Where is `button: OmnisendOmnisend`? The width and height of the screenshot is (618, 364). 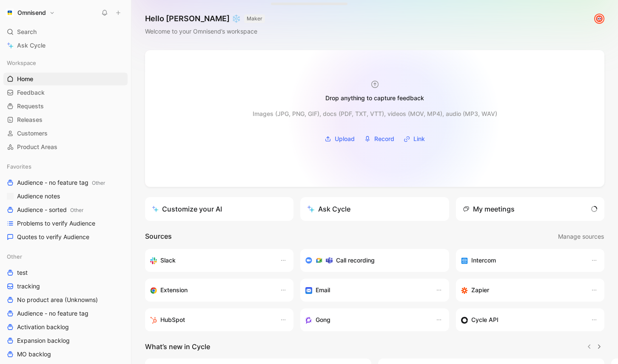 button: OmnisendOmnisend is located at coordinates (30, 13).